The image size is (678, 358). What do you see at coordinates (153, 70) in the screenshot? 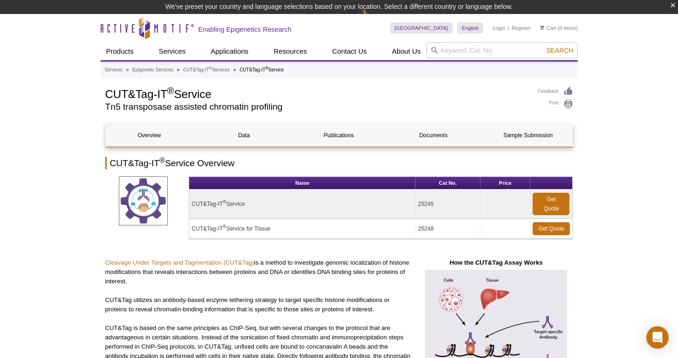
I see `a: Epigenetic Services` at bounding box center [153, 70].